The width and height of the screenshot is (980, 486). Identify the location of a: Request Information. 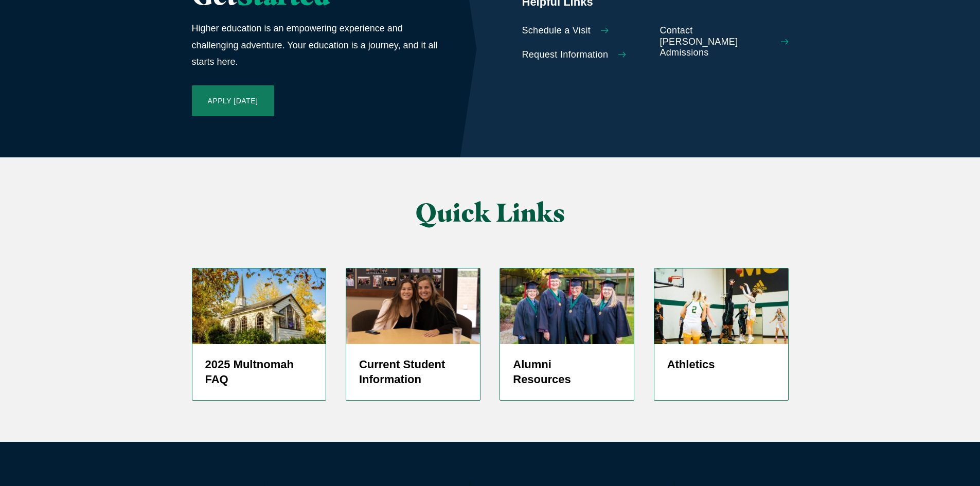
(586, 55).